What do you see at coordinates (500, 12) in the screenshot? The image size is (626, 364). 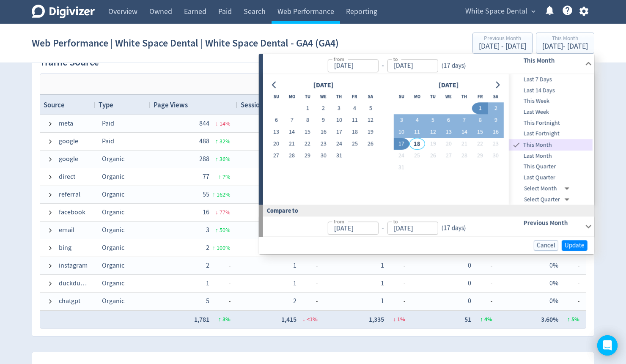 I see `button: White Space Dental` at bounding box center [500, 12].